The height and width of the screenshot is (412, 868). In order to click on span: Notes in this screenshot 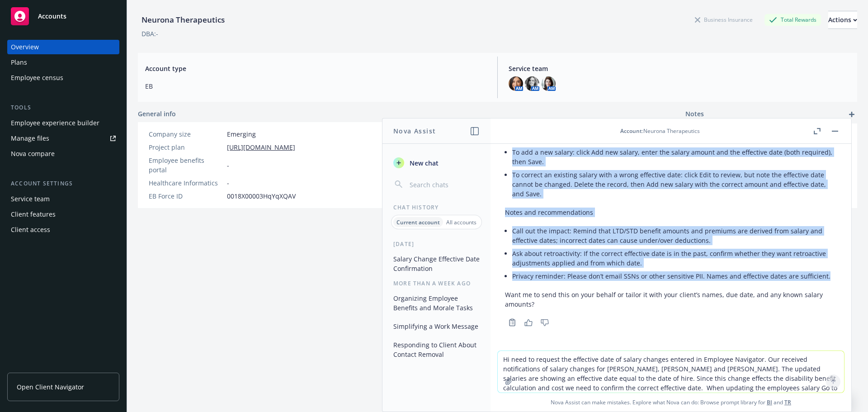, I will do `click(694, 114)`.